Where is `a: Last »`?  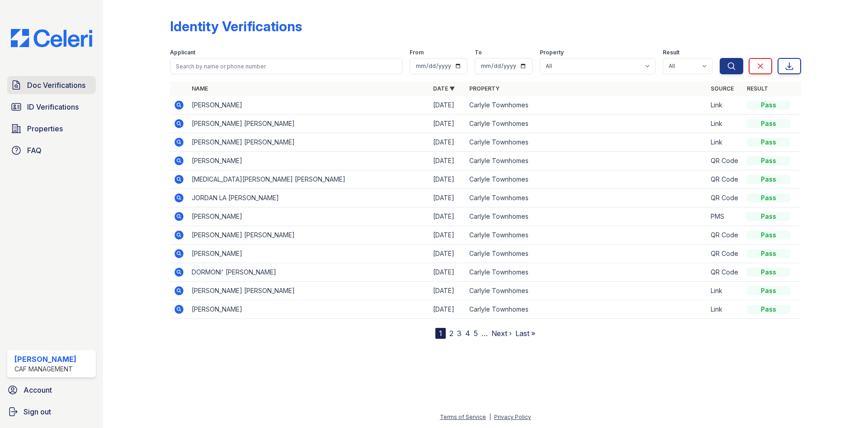 a: Last » is located at coordinates (525, 333).